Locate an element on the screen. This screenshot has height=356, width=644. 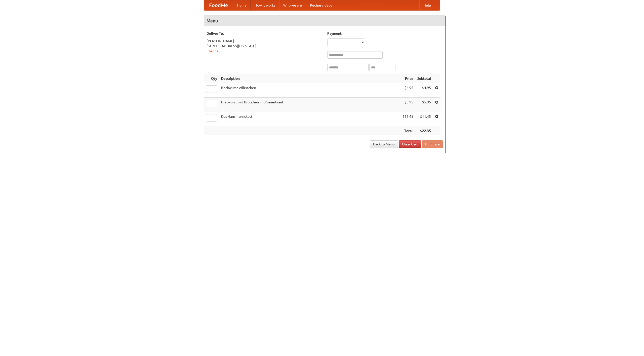
td: Bockwurst Würstchen is located at coordinates (310, 90).